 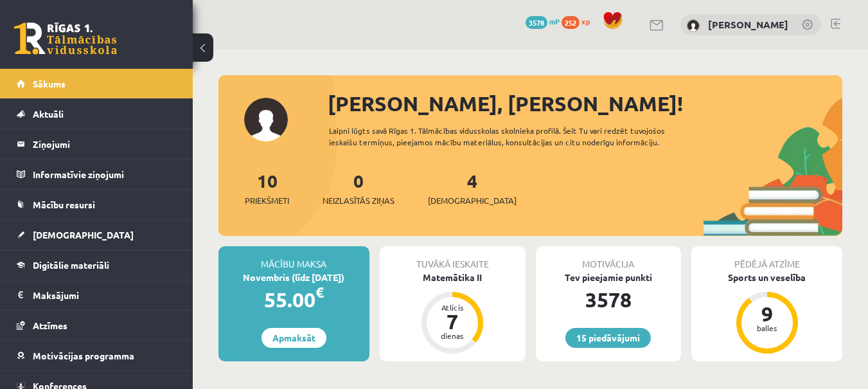 What do you see at coordinates (570, 22) in the screenshot?
I see `span: 252` at bounding box center [570, 22].